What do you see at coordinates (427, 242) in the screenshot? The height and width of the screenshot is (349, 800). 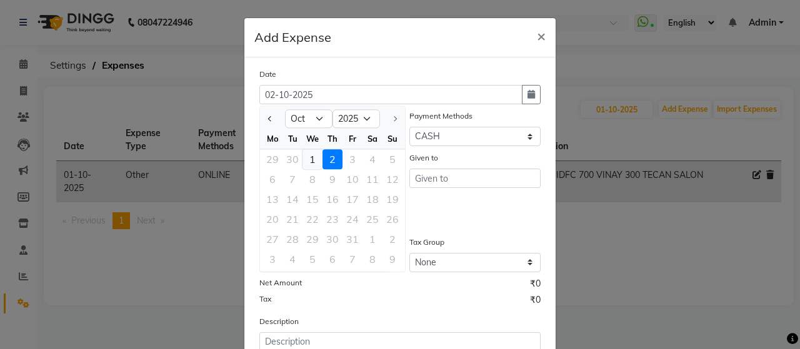 I see `label: Tax Group` at bounding box center [427, 242].